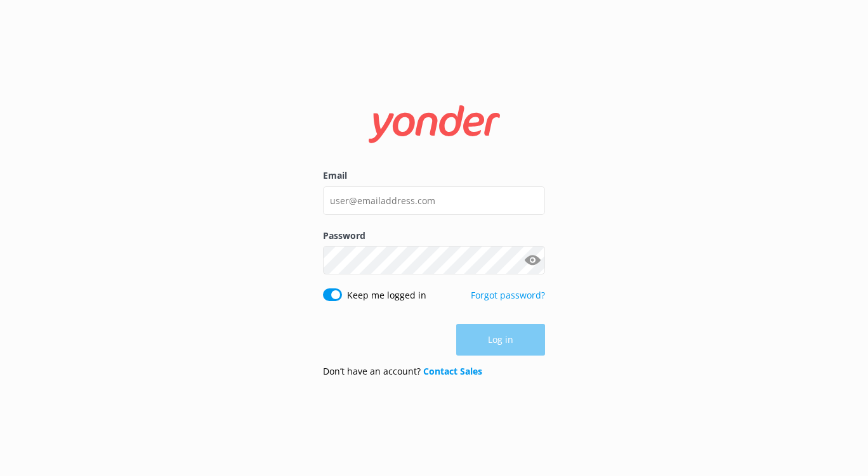 This screenshot has height=476, width=868. Describe the element at coordinates (387, 295) in the screenshot. I see `label: Keep me logged in` at that location.